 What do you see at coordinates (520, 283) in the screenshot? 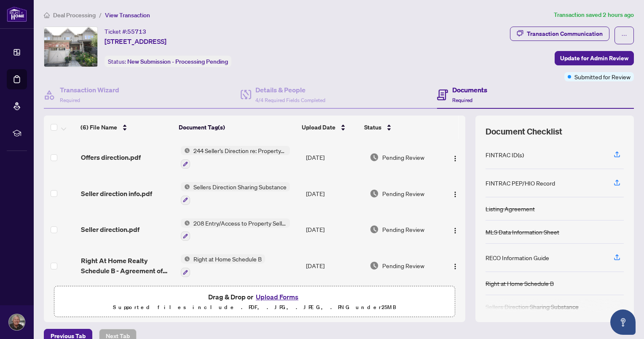
I see `div: Right at Home Schedule B` at bounding box center [520, 283].